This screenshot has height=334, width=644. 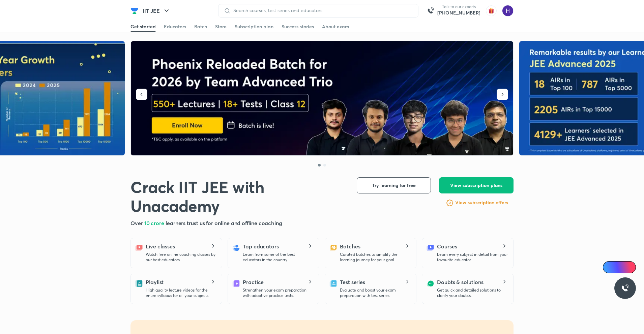 I want to click on a: About exam, so click(x=336, y=27).